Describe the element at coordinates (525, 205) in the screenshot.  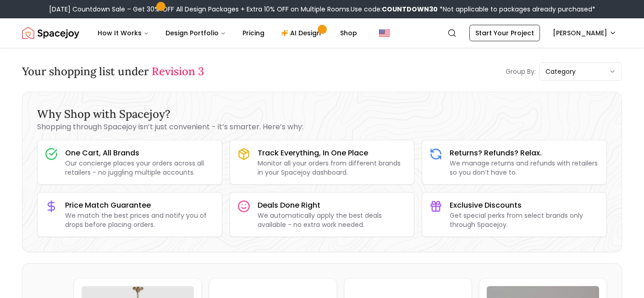
I see `h3: Exclusive Discounts` at that location.